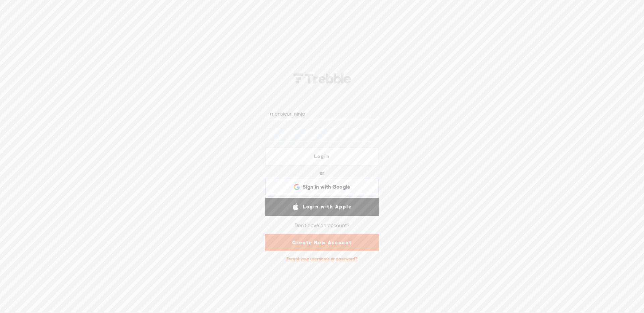  Describe the element at coordinates (322, 242) in the screenshot. I see `a: Create New Account` at that location.